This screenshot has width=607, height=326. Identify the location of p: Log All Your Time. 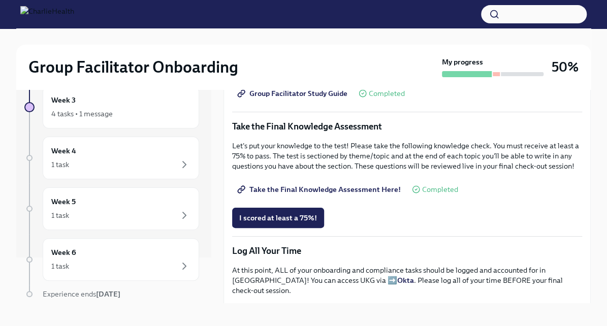
(407, 251).